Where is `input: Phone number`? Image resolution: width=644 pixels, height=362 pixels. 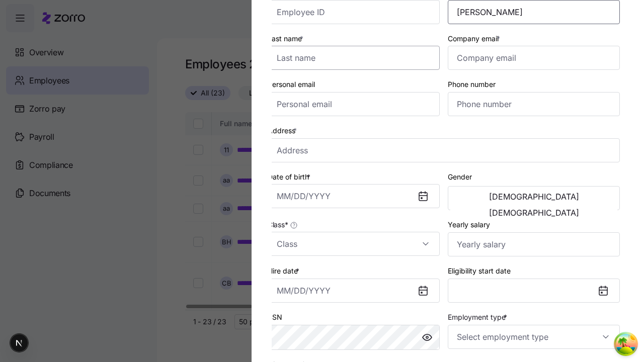 input: Phone number is located at coordinates (534, 104).